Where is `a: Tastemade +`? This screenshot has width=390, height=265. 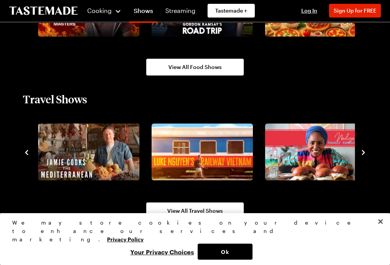 a: Tastemade + is located at coordinates (231, 11).